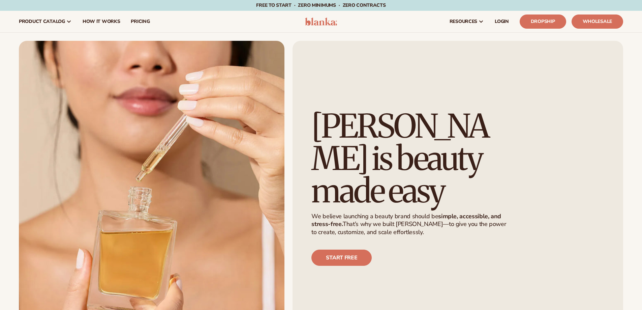 The image size is (642, 310). Describe the element at coordinates (101, 22) in the screenshot. I see `a: How It Works` at that location.